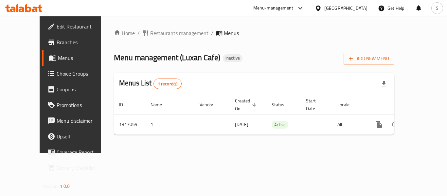  Describe the element at coordinates (349, 124) in the screenshot. I see `td: All` at that location.